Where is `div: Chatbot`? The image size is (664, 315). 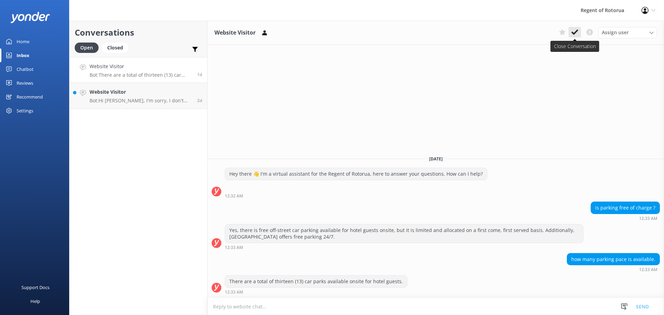
div: Chatbot is located at coordinates (25, 69).